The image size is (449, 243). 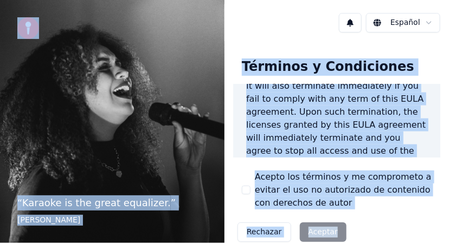 What do you see at coordinates (264, 233) in the screenshot?
I see `button: Rechazar` at bounding box center [264, 233].